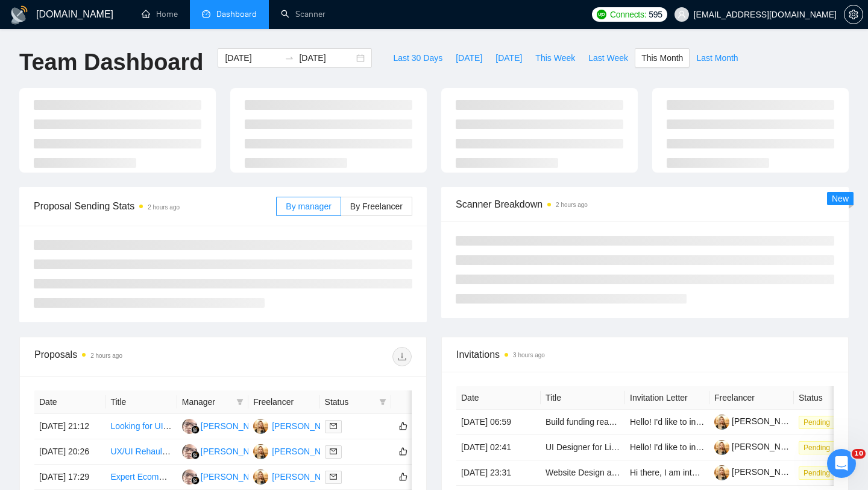 The height and width of the screenshot is (490, 868). Describe the element at coordinates (854, 14) in the screenshot. I see `a: setting` at that location.